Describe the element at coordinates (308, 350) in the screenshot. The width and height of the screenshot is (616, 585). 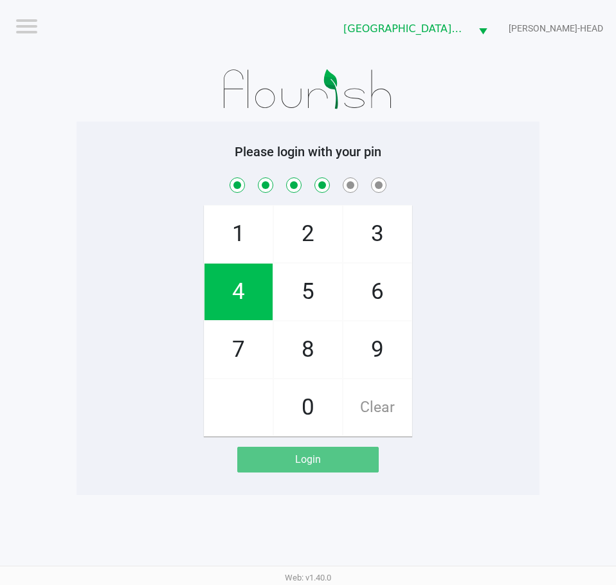
I see `span: 8` at that location.